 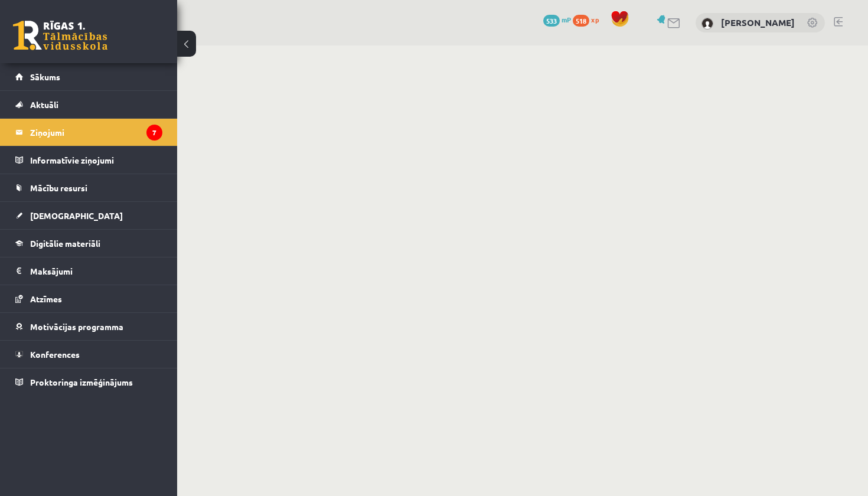 I want to click on span: 533, so click(x=552, y=21).